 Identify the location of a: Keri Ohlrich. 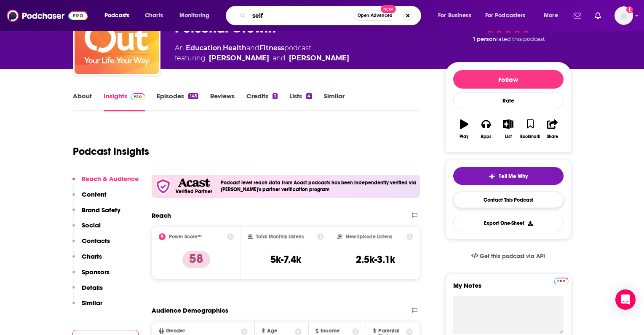
(318, 59).